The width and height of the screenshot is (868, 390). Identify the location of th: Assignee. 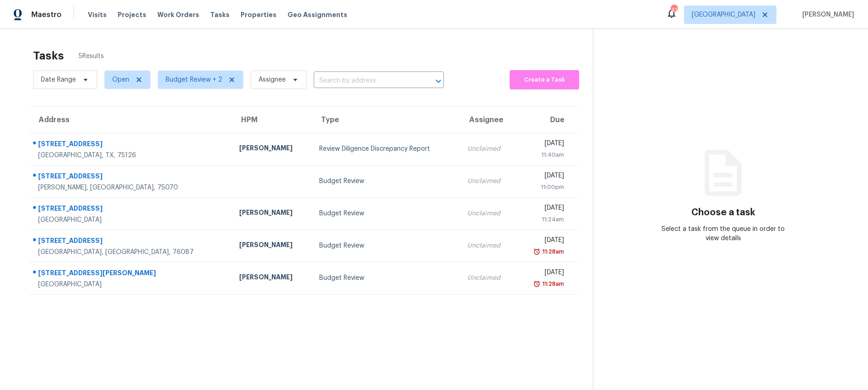
(488, 120).